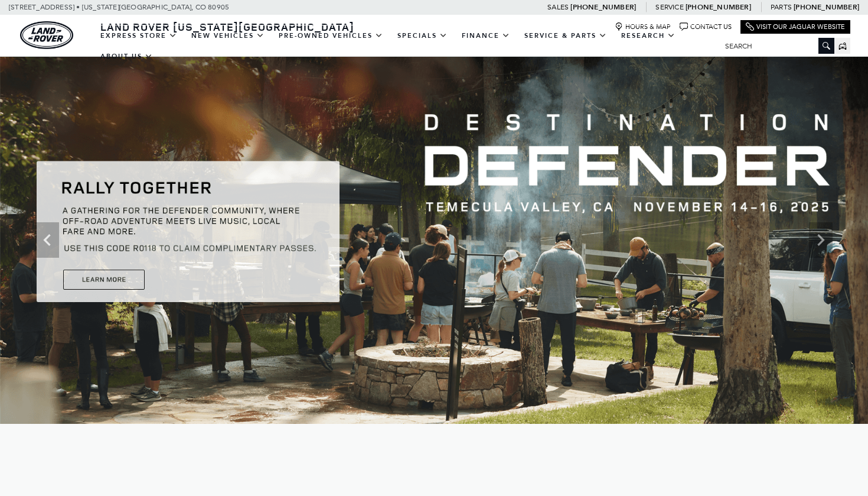 The image size is (868, 496). I want to click on a: land-rover, so click(47, 35).